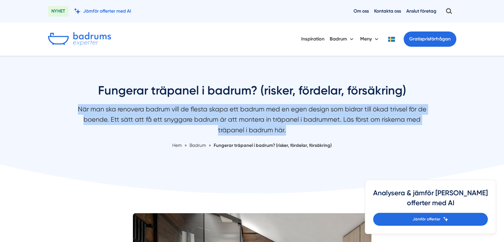  What do you see at coordinates (107, 11) in the screenshot?
I see `span: Jämför offerter med AI` at bounding box center [107, 11].